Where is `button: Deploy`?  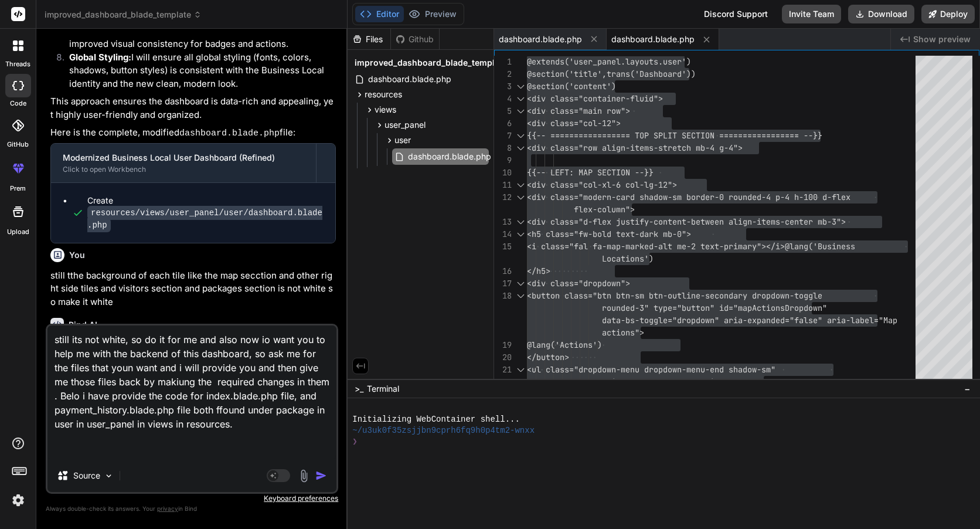
button: Deploy is located at coordinates (948, 14).